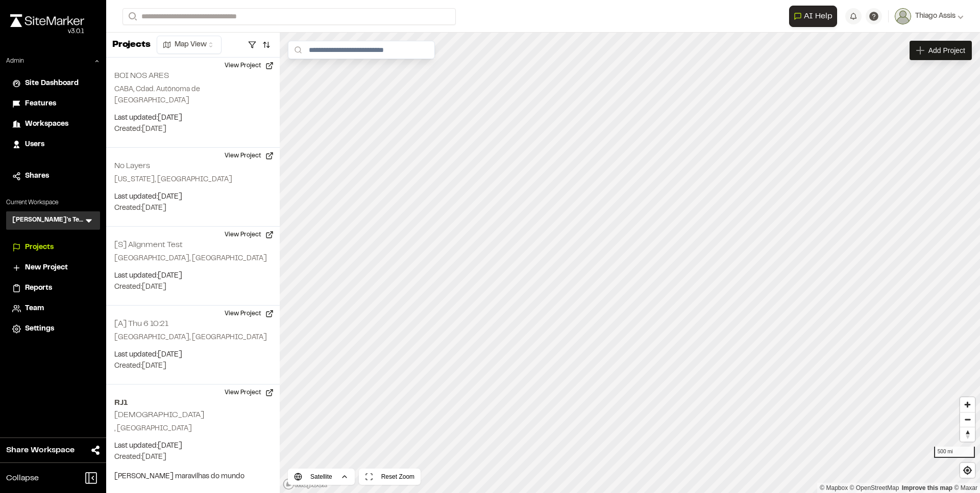 The height and width of the screenshot is (493, 980). Describe the element at coordinates (954, 453) in the screenshot. I see `div: 500 mi` at that location.